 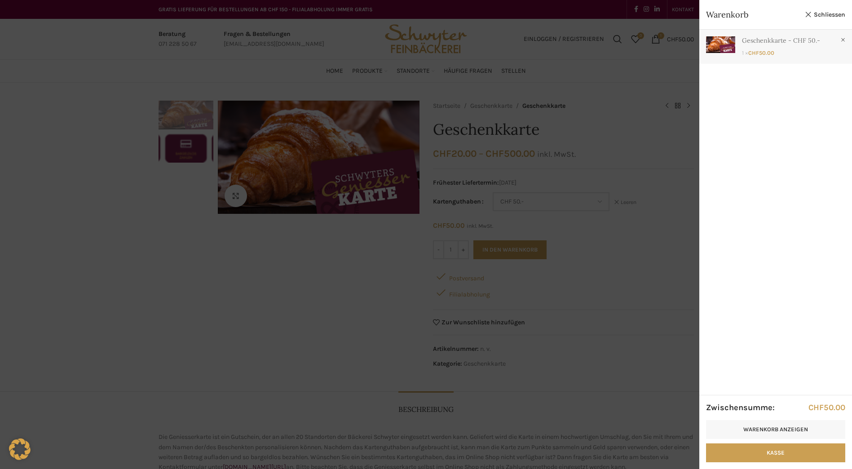 What do you see at coordinates (753, 14) in the screenshot?
I see `span: Warenkorb` at bounding box center [753, 14].